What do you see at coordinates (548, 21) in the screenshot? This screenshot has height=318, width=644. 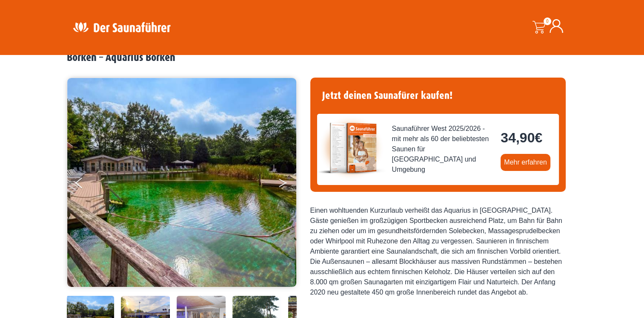 I see `span: 0` at bounding box center [548, 21].